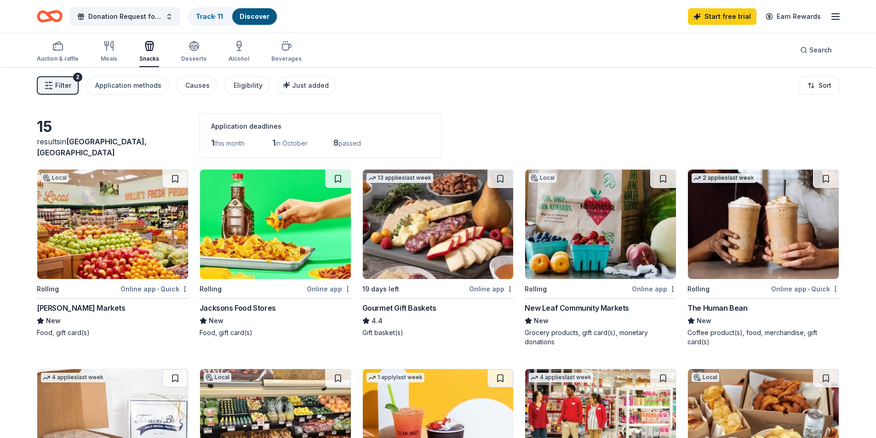 Image resolution: width=876 pixels, height=438 pixels. I want to click on span: 4.4, so click(377, 321).